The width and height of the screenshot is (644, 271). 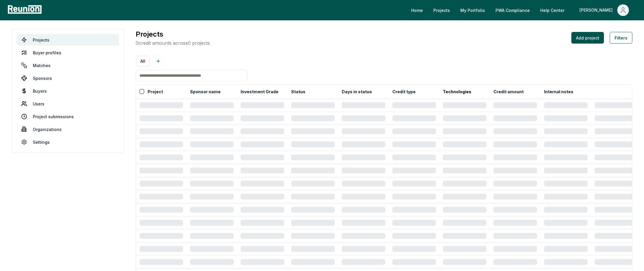 What do you see at coordinates (259, 92) in the screenshot?
I see `button: Investment Grade` at bounding box center [259, 92].